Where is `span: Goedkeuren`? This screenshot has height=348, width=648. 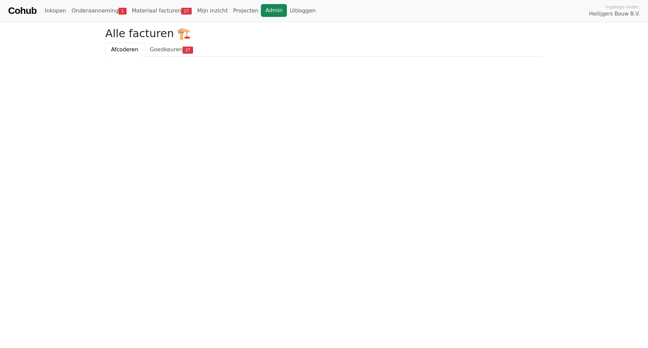 span: Goedkeuren is located at coordinates (166, 49).